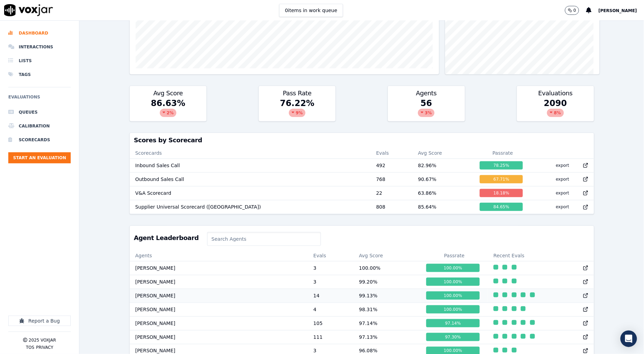 The width and height of the screenshot is (644, 354). I want to click on p: 2025 Voxjar, so click(42, 340).